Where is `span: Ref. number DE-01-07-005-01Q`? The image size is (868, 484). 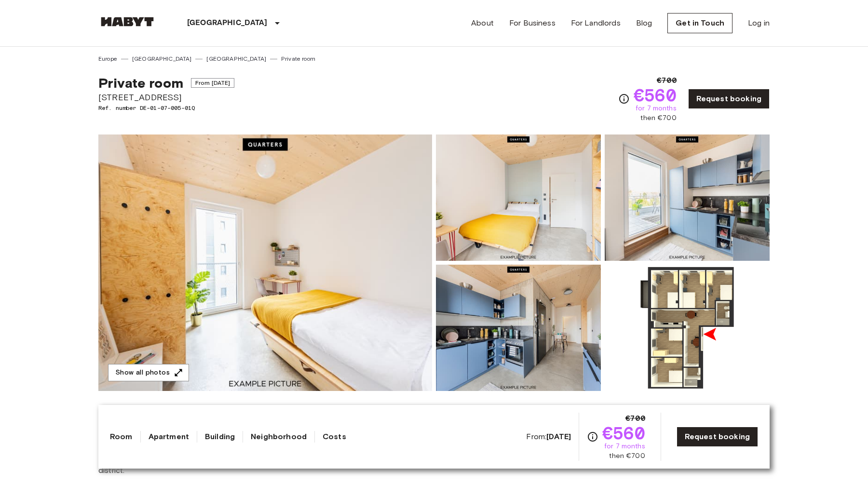 span: Ref. number DE-01-07-005-01Q is located at coordinates (166, 108).